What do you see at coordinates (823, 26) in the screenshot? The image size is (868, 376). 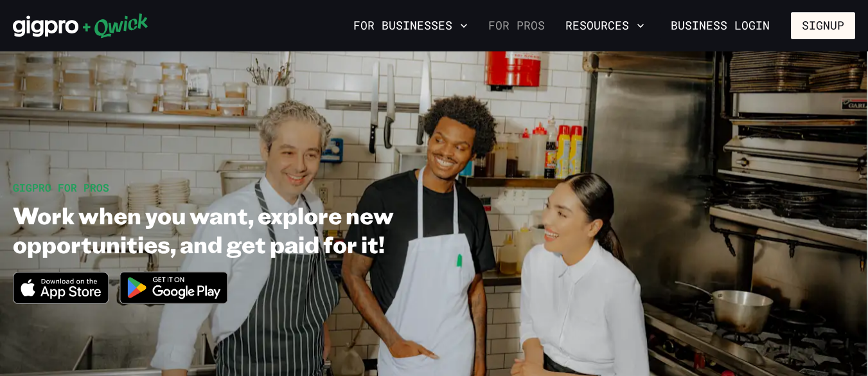 I see `button: Signup` at bounding box center [823, 26].